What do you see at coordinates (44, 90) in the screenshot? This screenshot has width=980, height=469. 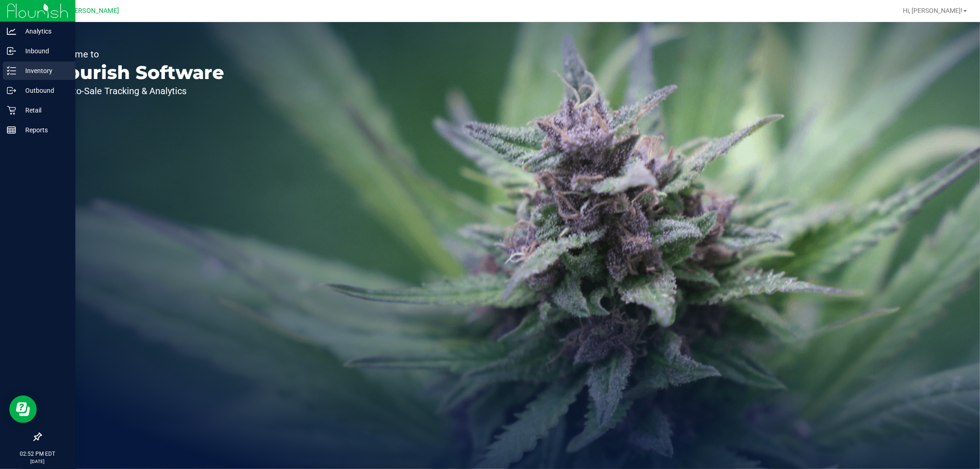 I see `p: Outbound` at bounding box center [44, 90].